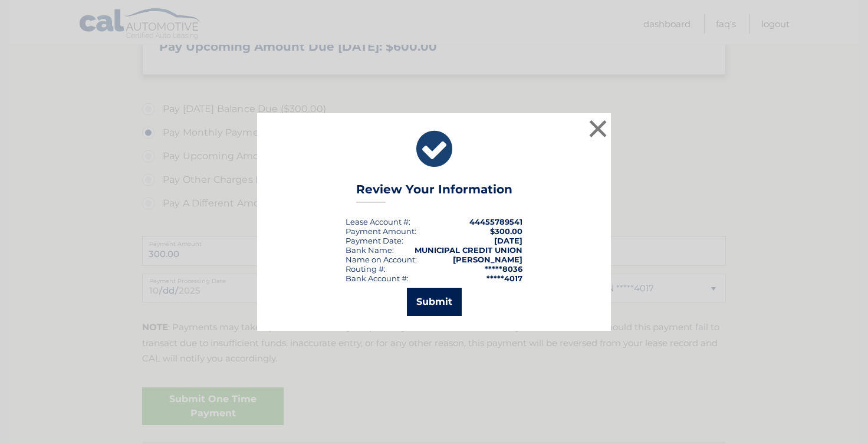  Describe the element at coordinates (378, 222) in the screenshot. I see `div: Lease Account #:` at that location.